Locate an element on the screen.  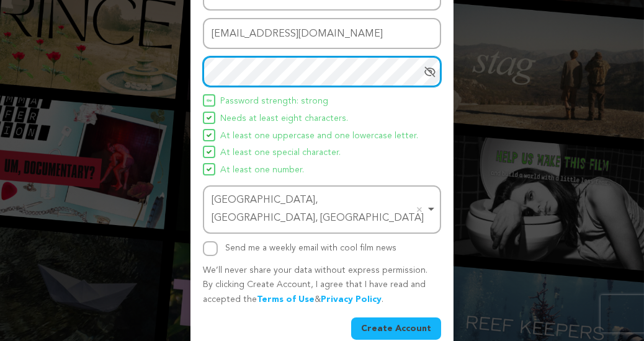
a: Hide Password is located at coordinates (430, 72).